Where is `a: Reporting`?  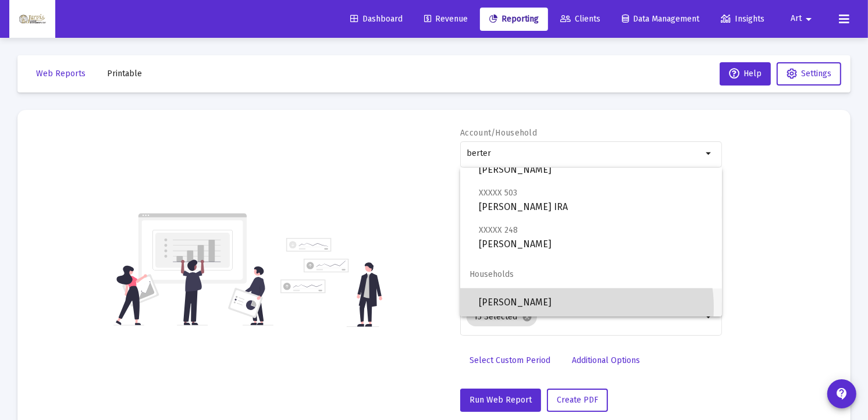
a: Reporting is located at coordinates (514, 19).